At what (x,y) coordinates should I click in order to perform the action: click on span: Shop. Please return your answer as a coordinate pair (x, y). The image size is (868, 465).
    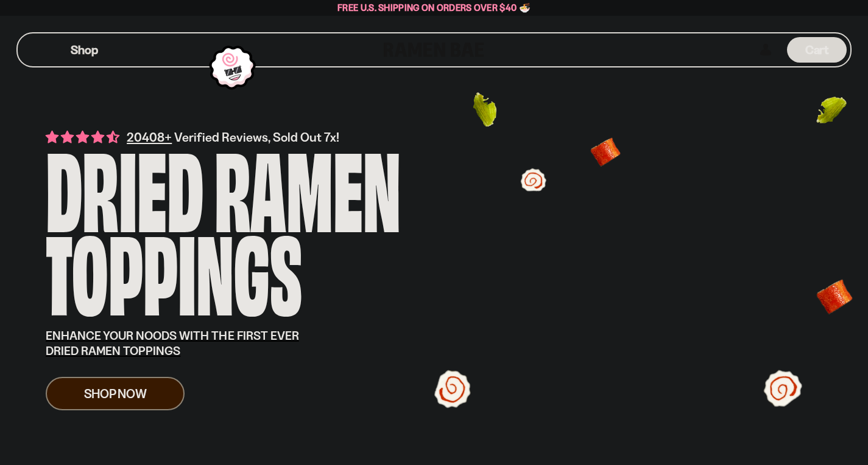
    Looking at the image, I should click on (84, 50).